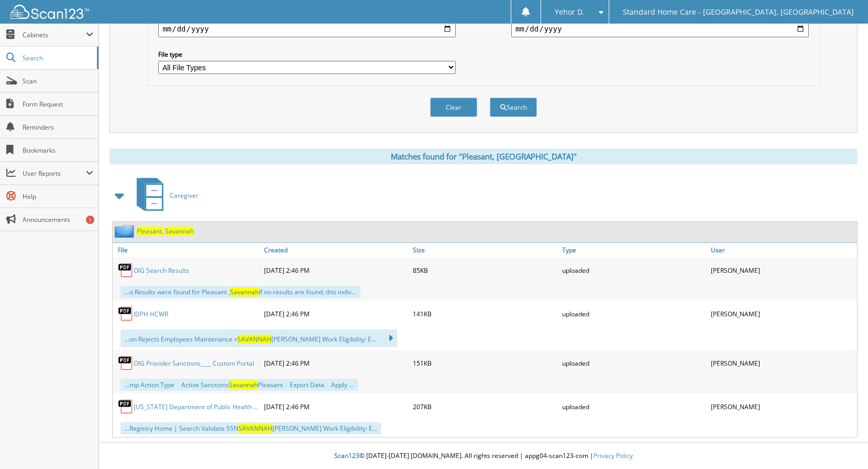 The image size is (868, 469). I want to click on div: 1, so click(90, 220).